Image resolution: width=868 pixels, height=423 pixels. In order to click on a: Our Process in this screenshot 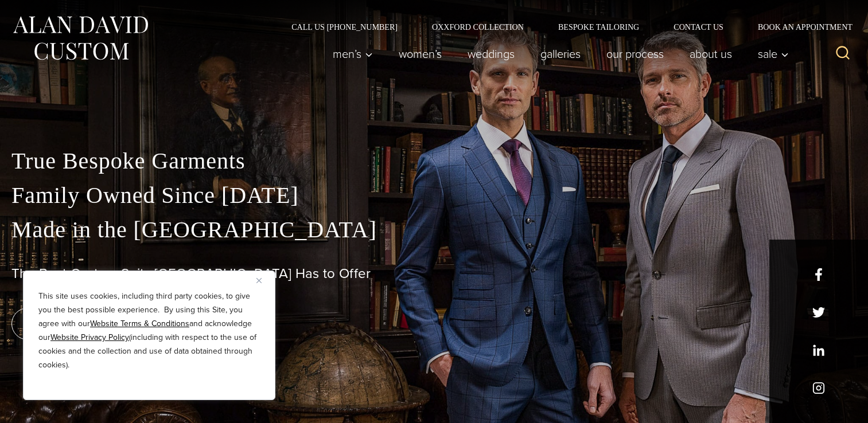, I will do `click(635, 54)`.